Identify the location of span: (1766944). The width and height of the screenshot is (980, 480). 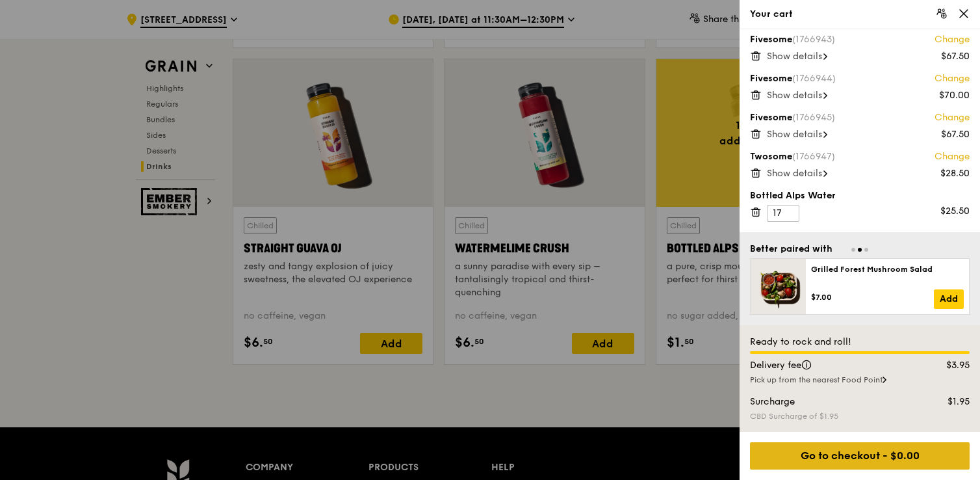
(814, 78).